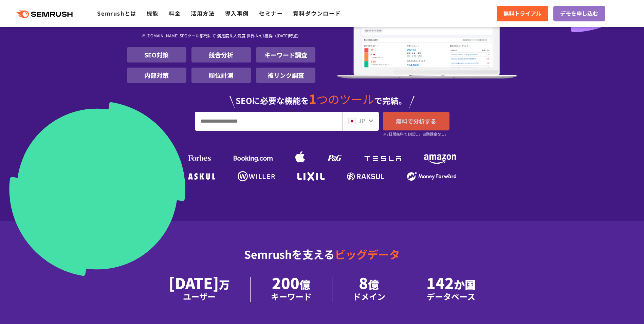 The image size is (644, 324). What do you see at coordinates (522, 13) in the screenshot?
I see `a: 無料トライアル` at bounding box center [522, 13].